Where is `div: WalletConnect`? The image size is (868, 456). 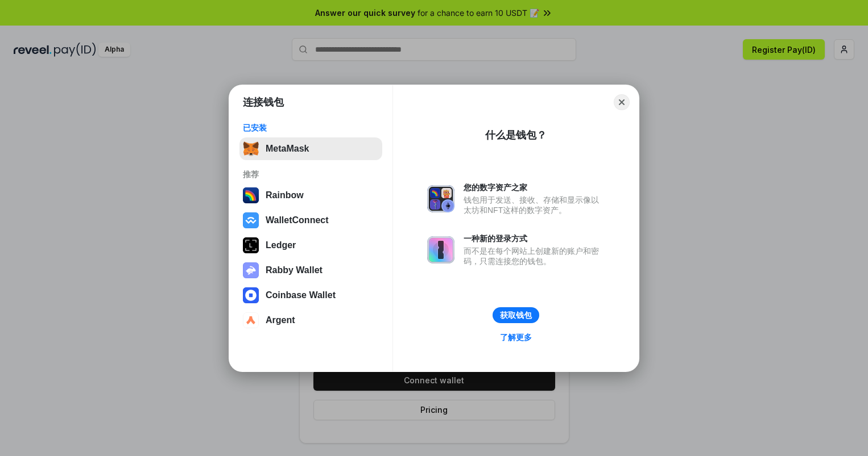
div: WalletConnect is located at coordinates (297, 220).